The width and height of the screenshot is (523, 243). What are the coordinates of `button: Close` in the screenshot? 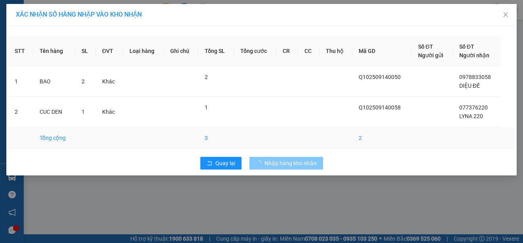 It's located at (505, 15).